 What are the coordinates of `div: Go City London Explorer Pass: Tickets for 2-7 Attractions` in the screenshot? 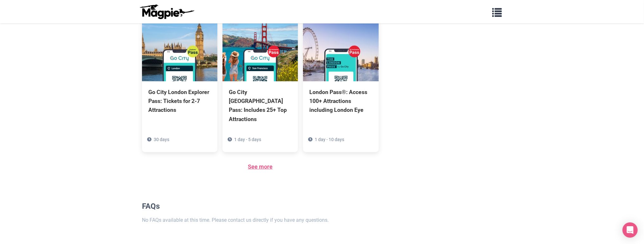 It's located at (180, 101).